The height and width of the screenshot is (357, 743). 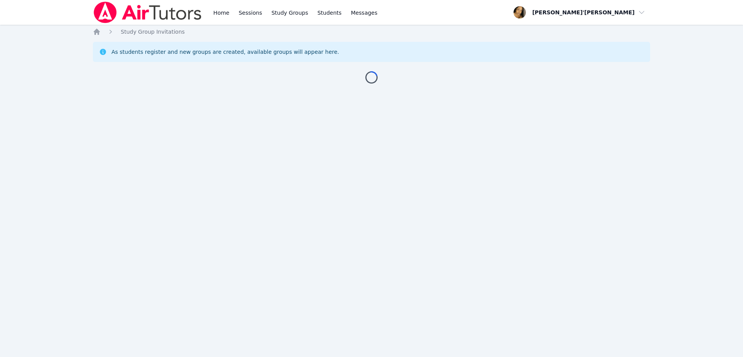 What do you see at coordinates (147, 12) in the screenshot?
I see `img: Air Tutors` at bounding box center [147, 12].